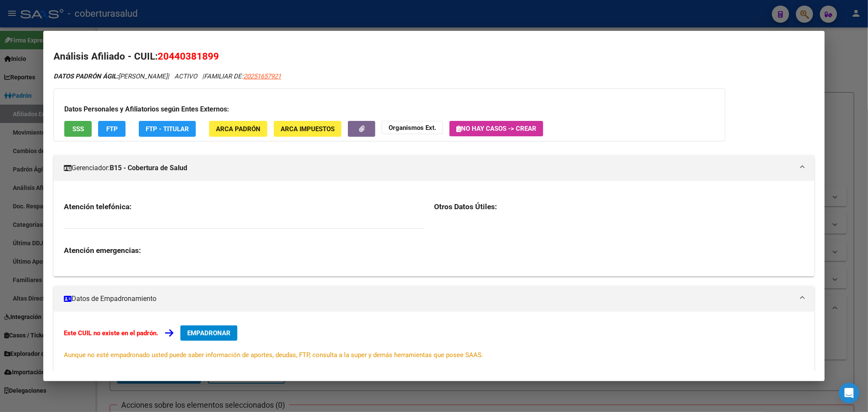 This screenshot has width=868, height=412. Describe the element at coordinates (167, 129) in the screenshot. I see `button: FTP - Titular` at that location.